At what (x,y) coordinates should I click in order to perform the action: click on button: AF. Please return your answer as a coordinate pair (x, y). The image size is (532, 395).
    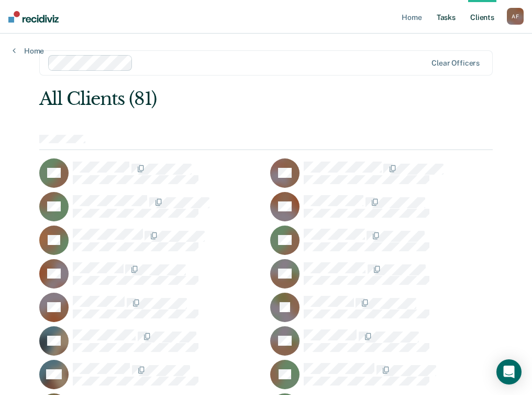
    Looking at the image, I should click on (515, 16).